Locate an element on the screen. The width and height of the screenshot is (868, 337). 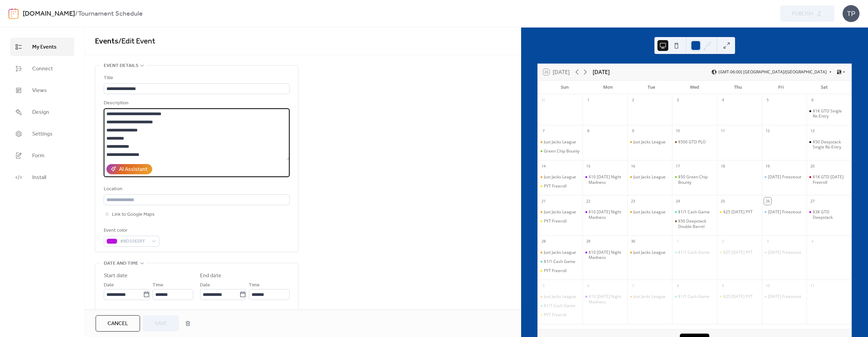
div: 23 is located at coordinates (633, 201).